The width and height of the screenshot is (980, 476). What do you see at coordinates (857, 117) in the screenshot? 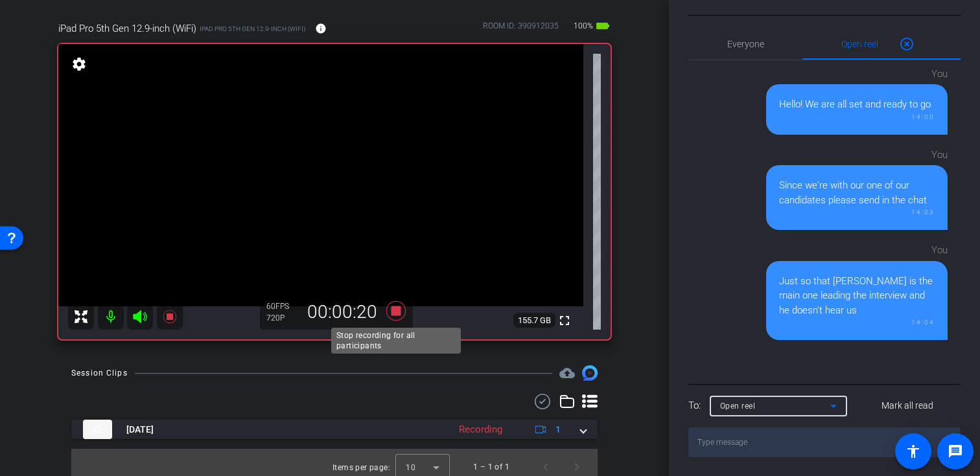
I see `div: 14:00` at bounding box center [857, 117].